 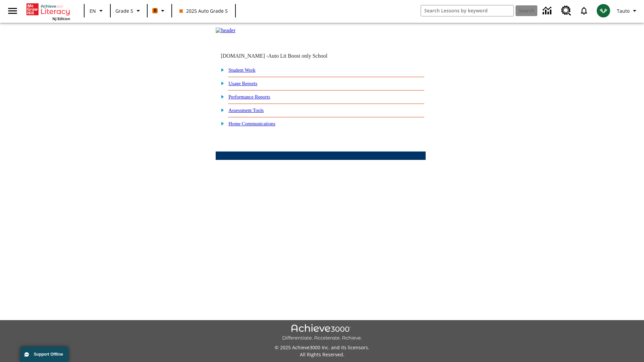 I want to click on a: Performance Reports, so click(x=249, y=97).